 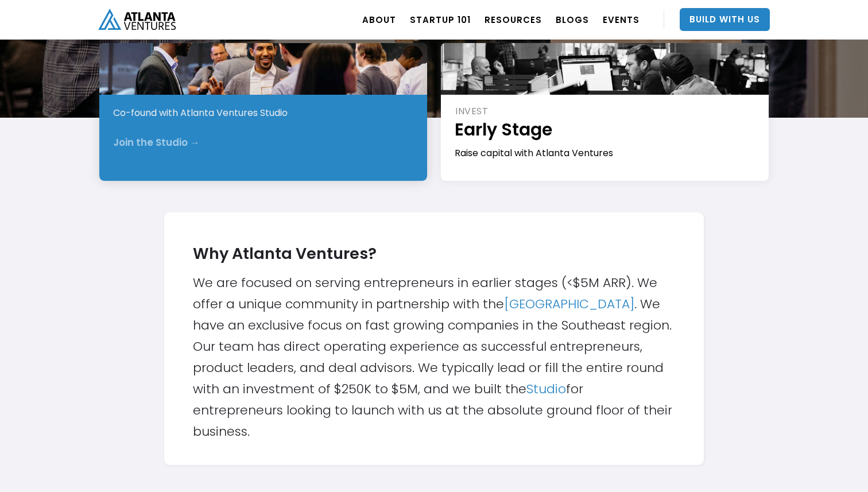 What do you see at coordinates (513, 19) in the screenshot?
I see `a: RESOURCES` at bounding box center [513, 19].